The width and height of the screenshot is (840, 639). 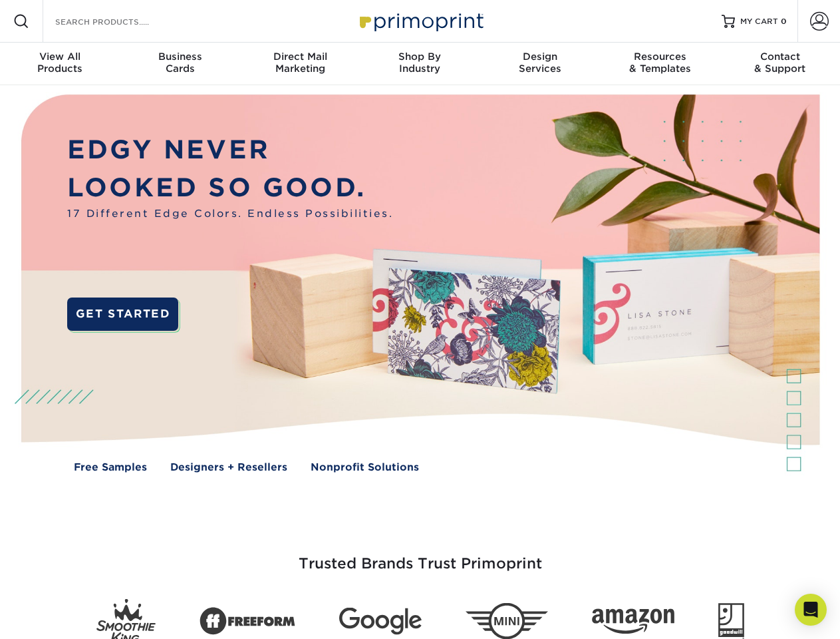 What do you see at coordinates (660, 57) in the screenshot?
I see `span: Resources` at bounding box center [660, 57].